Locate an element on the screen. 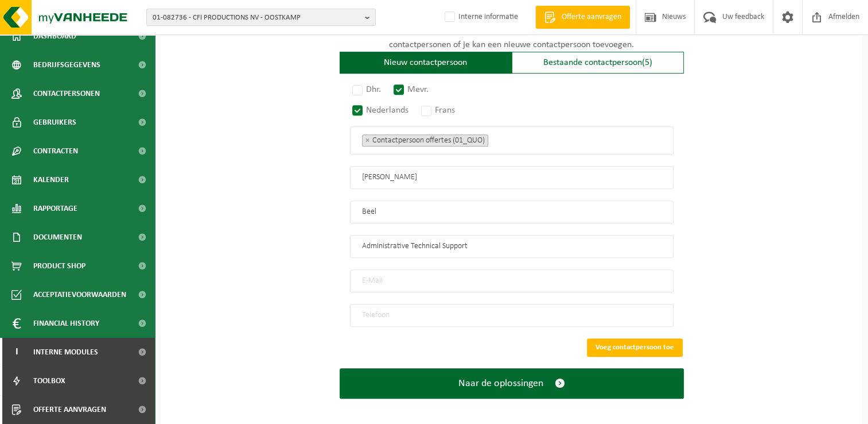 This screenshot has height=424, width=868. span: Acceptatievoorwaarden is located at coordinates (79, 295).